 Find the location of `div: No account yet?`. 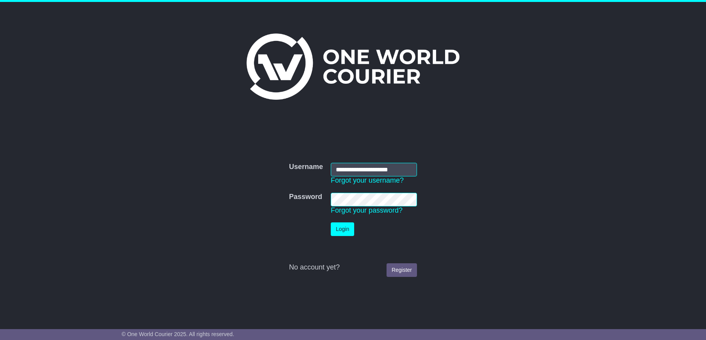

div: No account yet? is located at coordinates (353, 268).